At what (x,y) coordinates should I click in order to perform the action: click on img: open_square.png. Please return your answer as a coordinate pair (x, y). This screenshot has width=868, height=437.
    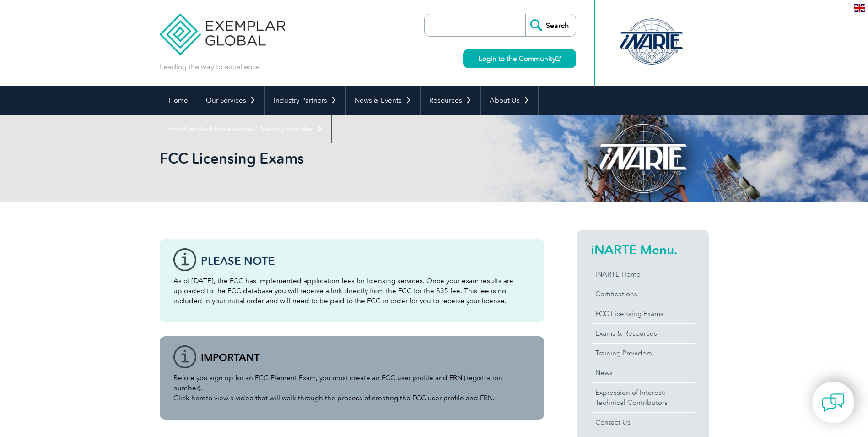
    Looking at the image, I should click on (558, 58).